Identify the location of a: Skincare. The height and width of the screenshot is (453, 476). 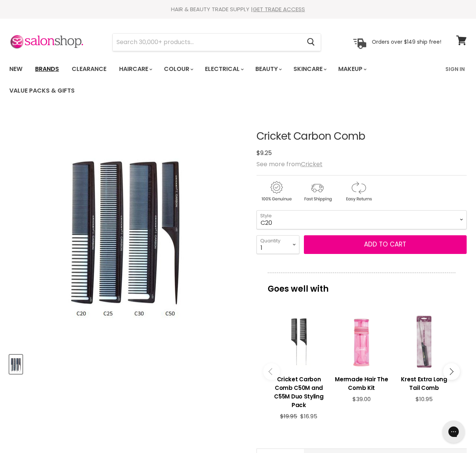
(310, 69).